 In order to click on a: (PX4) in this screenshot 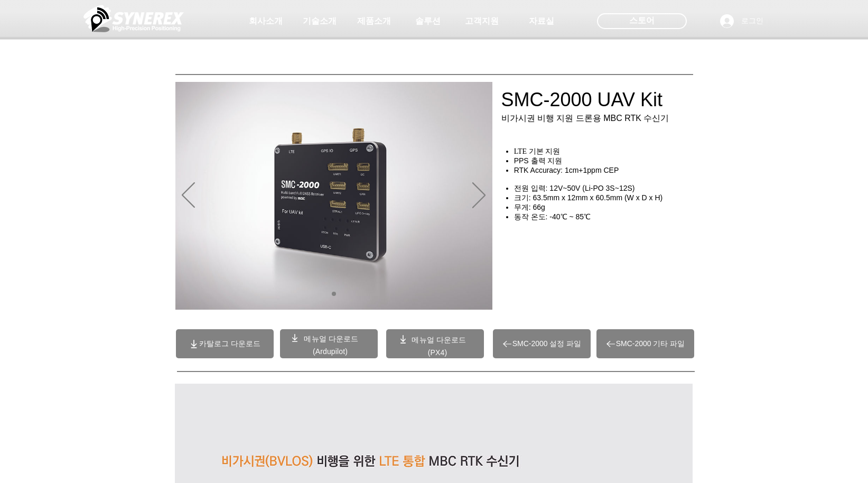, I will do `click(437, 352)`.